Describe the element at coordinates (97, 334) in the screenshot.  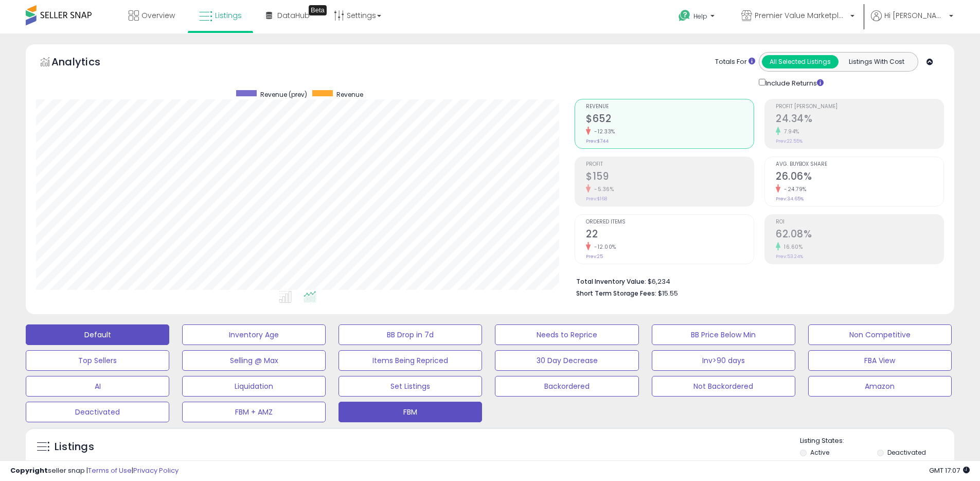
I see `button: Default` at that location.